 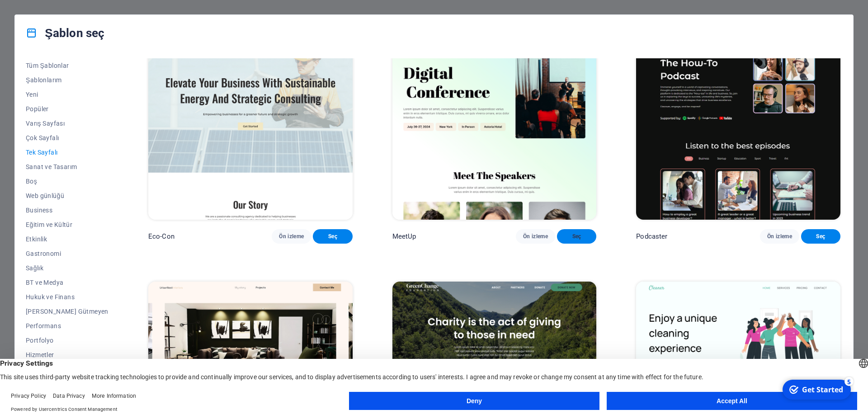 What do you see at coordinates (67, 123) in the screenshot?
I see `span: Varış Sayfası` at bounding box center [67, 123].